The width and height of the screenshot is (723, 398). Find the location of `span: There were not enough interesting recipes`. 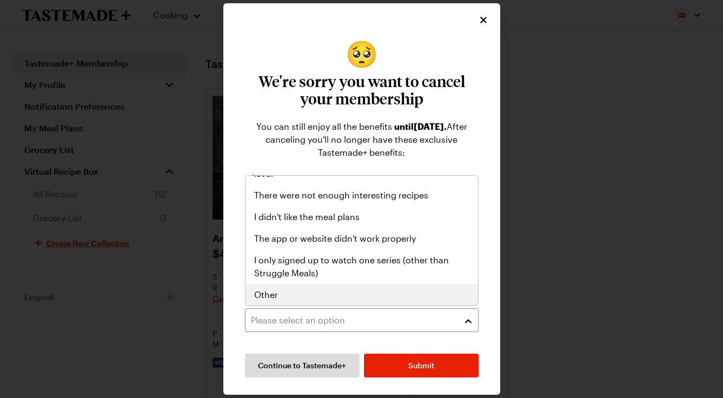

span: There were not enough interesting recipes is located at coordinates (341, 195).